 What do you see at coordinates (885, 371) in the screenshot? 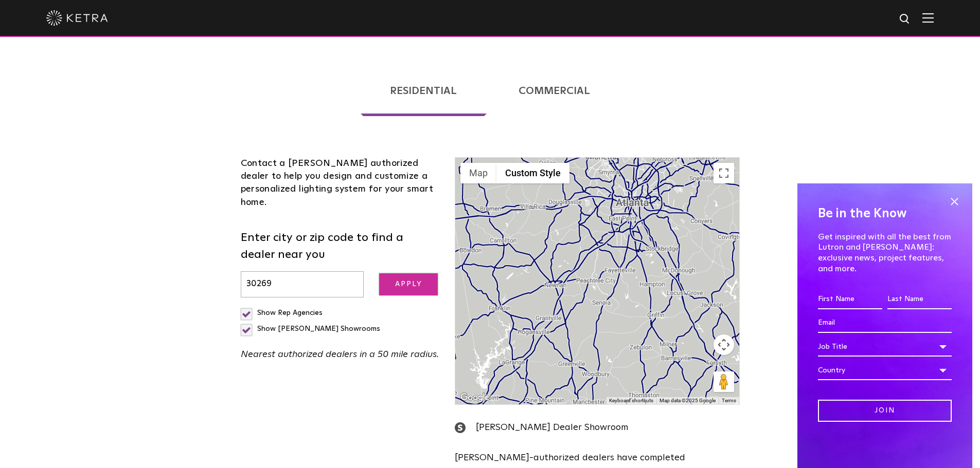
I see `div: Country` at bounding box center [885, 371].